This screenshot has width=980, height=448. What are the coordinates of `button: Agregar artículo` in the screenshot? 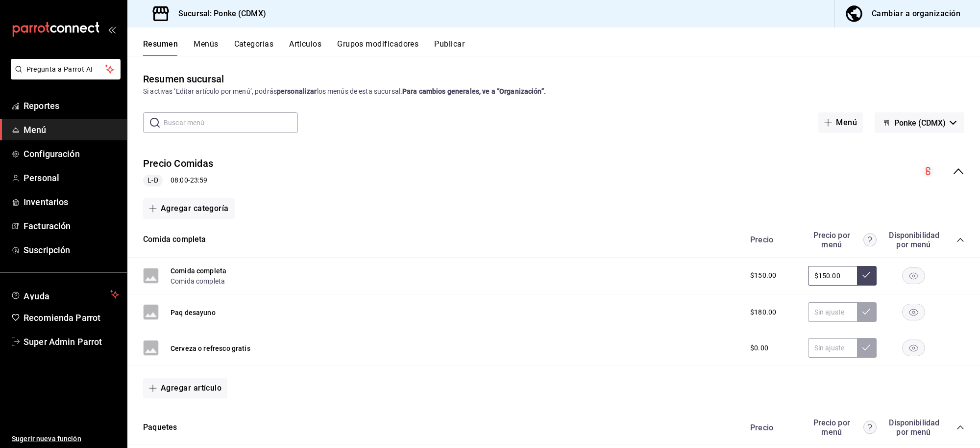 It's located at (185, 388).